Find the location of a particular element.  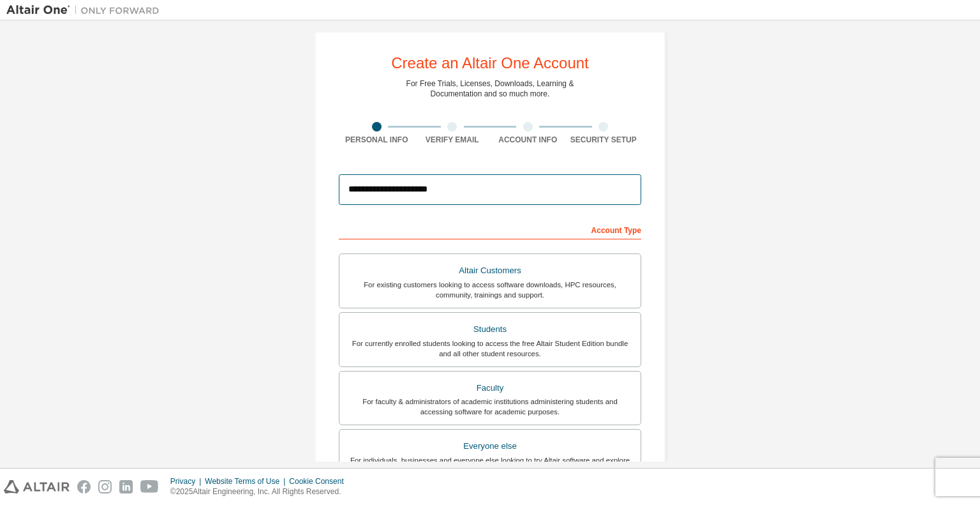

div: For faculty & administrators of academic institutions administering students and accessing softwa... is located at coordinates (490, 407).